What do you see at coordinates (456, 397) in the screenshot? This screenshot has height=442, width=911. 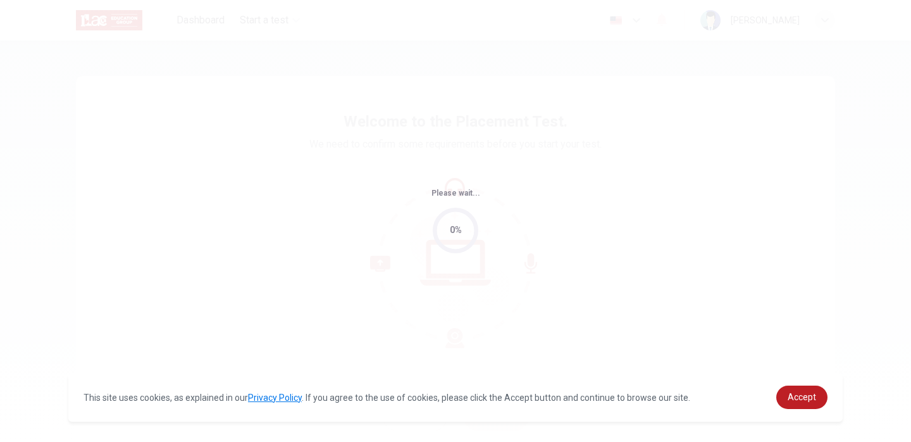 I see `div: cookieconsent` at bounding box center [456, 397].